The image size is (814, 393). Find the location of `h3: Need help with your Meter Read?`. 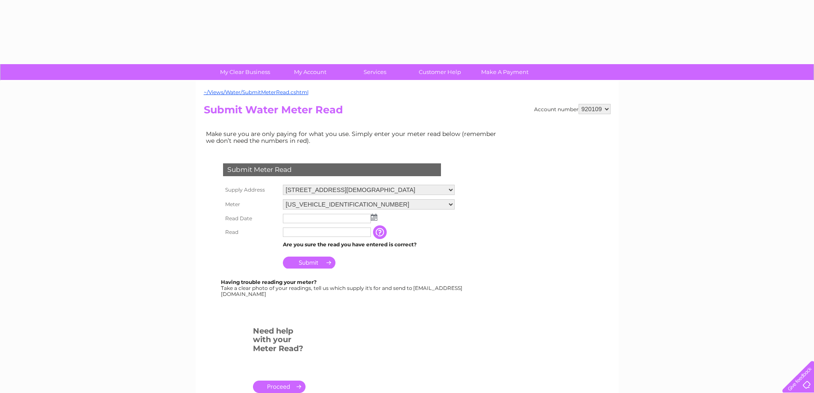

h3: Need help with your Meter Read? is located at coordinates (279, 341).